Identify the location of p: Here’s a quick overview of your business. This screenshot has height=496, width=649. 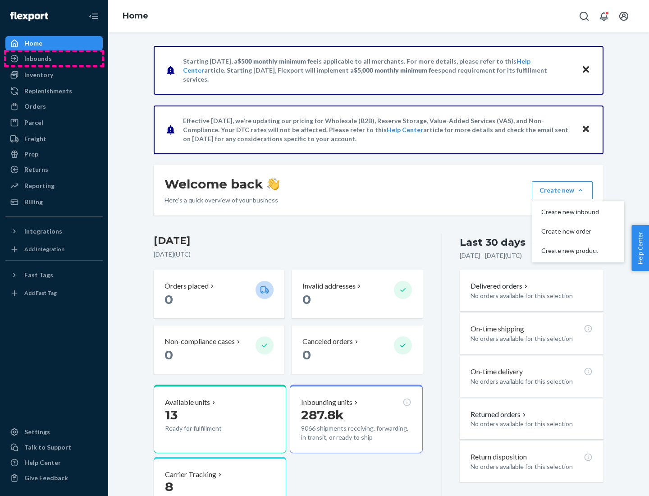
(222, 200).